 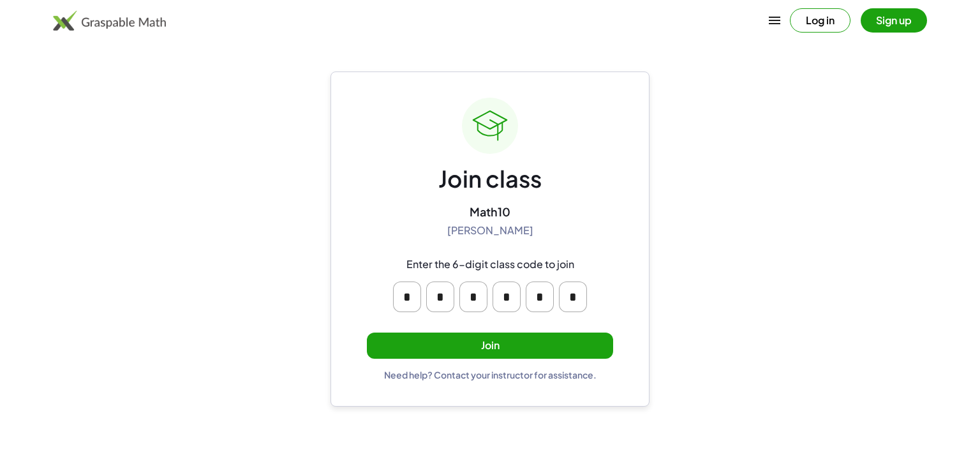 I want to click on div: Join class, so click(x=490, y=179).